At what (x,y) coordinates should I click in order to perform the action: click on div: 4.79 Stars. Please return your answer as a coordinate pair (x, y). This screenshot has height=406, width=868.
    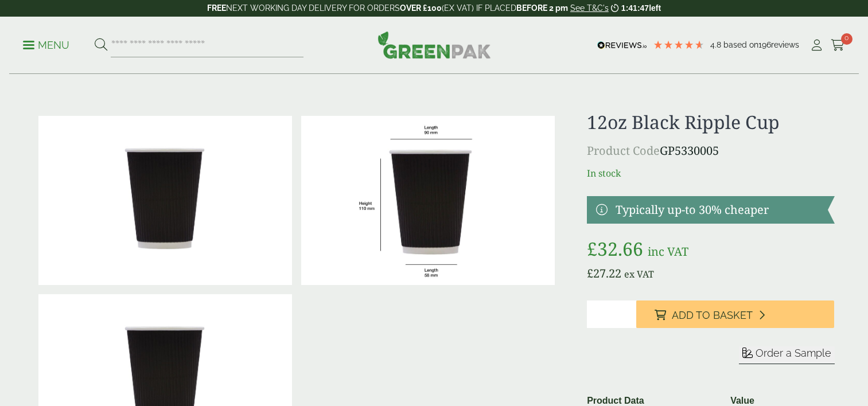
    Looking at the image, I should click on (679, 45).